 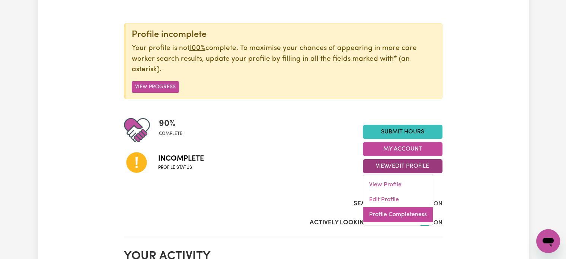 What do you see at coordinates (398, 199) in the screenshot?
I see `div: View/Edit Profile` at bounding box center [398, 199].